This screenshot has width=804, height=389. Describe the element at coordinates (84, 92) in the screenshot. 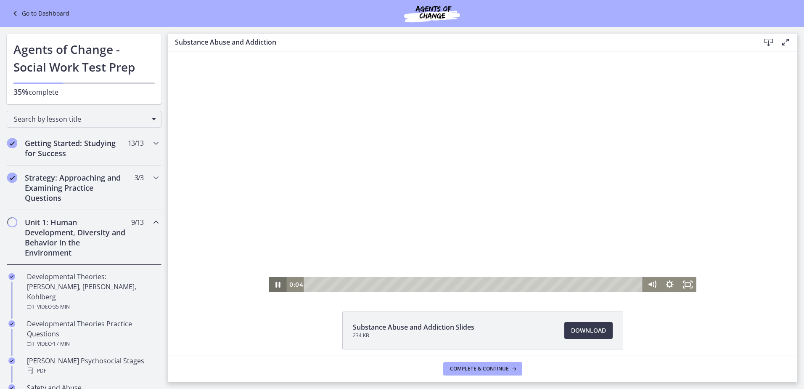

I see `p: complete` at that location.